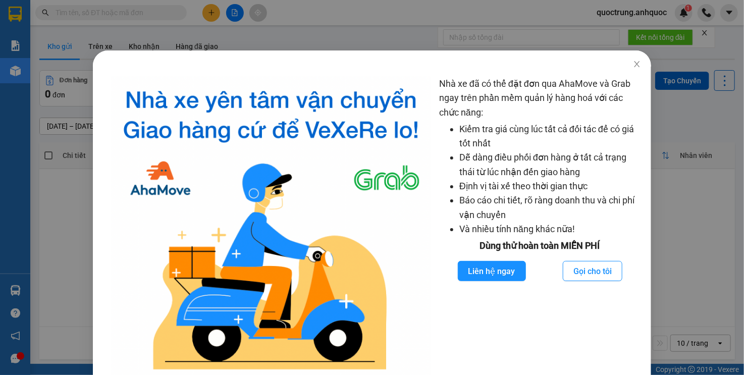 This screenshot has height=375, width=744. What do you see at coordinates (492, 271) in the screenshot?
I see `button: Liên hệ ngay` at bounding box center [492, 271].